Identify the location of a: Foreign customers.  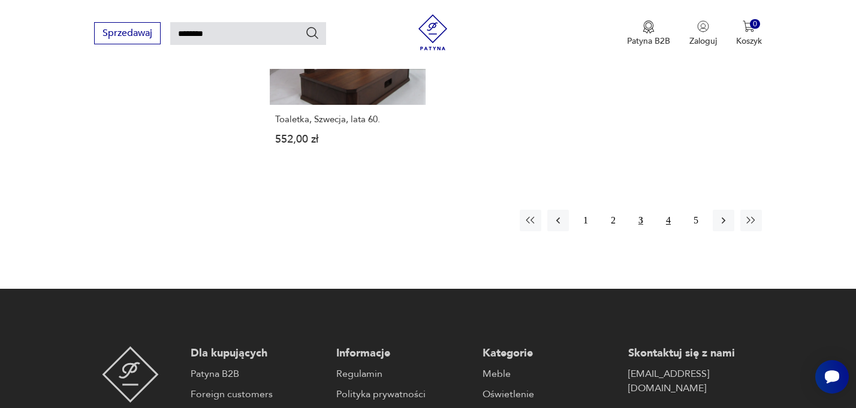
(257, 394).